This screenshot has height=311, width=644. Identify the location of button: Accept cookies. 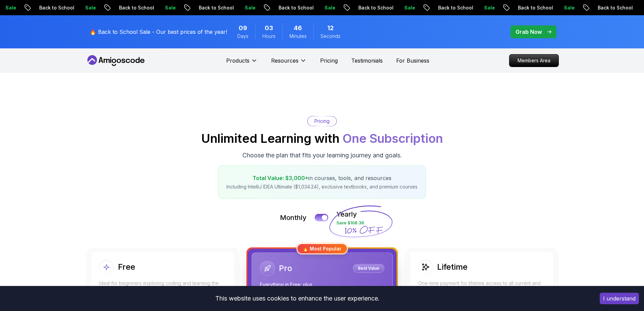
(619, 299).